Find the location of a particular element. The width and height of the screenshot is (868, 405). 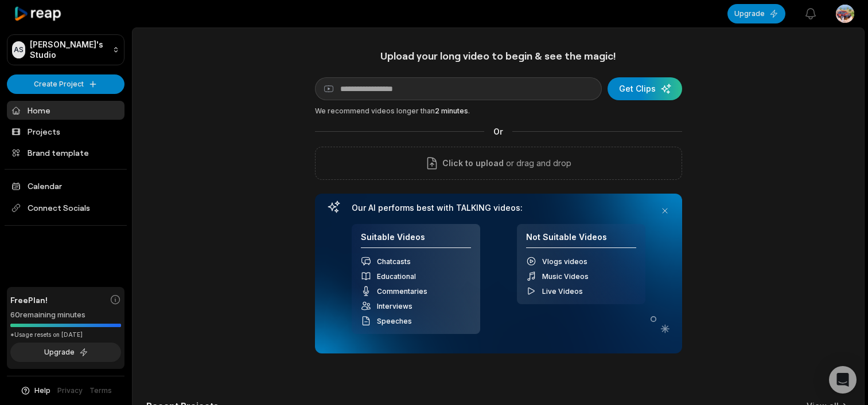

span: Vlogs videos is located at coordinates (564, 261).